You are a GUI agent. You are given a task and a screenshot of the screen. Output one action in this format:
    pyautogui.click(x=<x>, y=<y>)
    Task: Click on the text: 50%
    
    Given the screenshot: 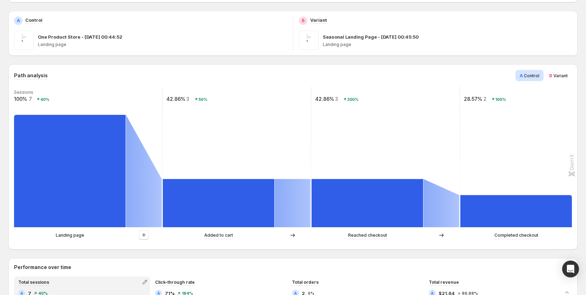 What is the action you would take?
    pyautogui.click(x=203, y=99)
    